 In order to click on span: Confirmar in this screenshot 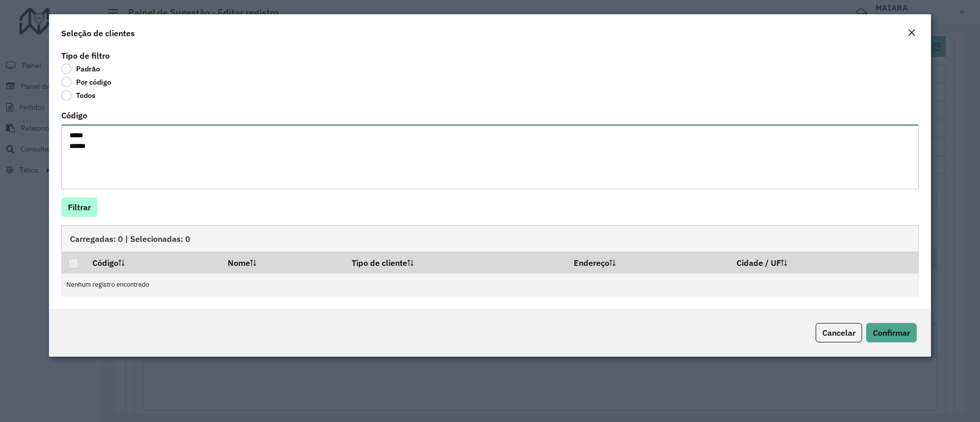, I will do `click(891, 332)`.